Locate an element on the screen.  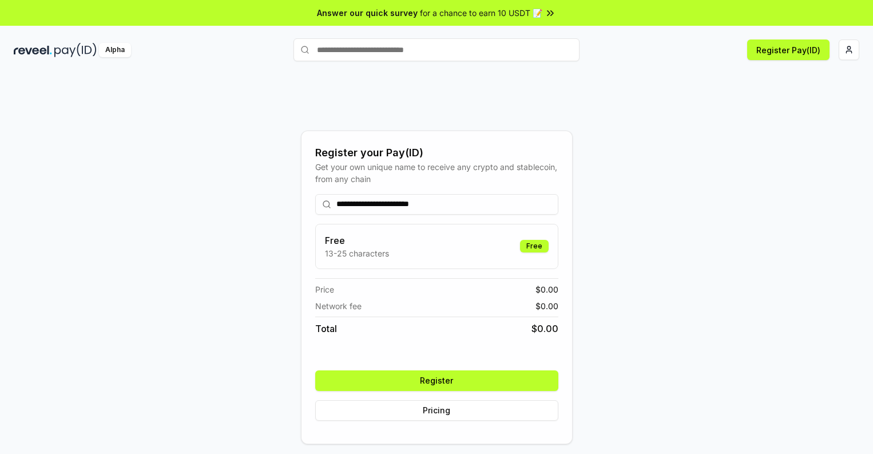
span: Network fee is located at coordinates (338, 306).